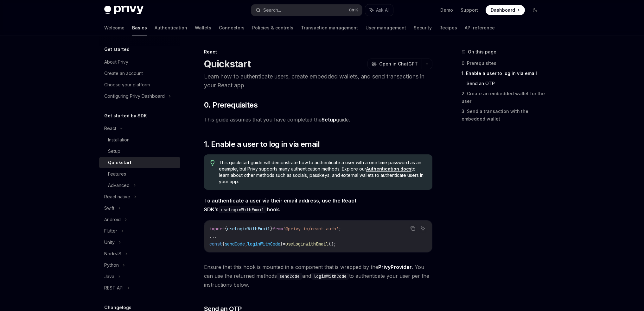 This screenshot has width=644, height=311. I want to click on img: dark logo, so click(124, 10).